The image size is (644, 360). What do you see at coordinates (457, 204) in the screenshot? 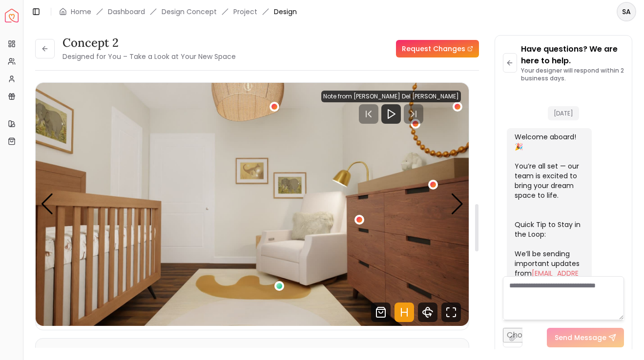
I see `div: Next slide` at bounding box center [457, 204].